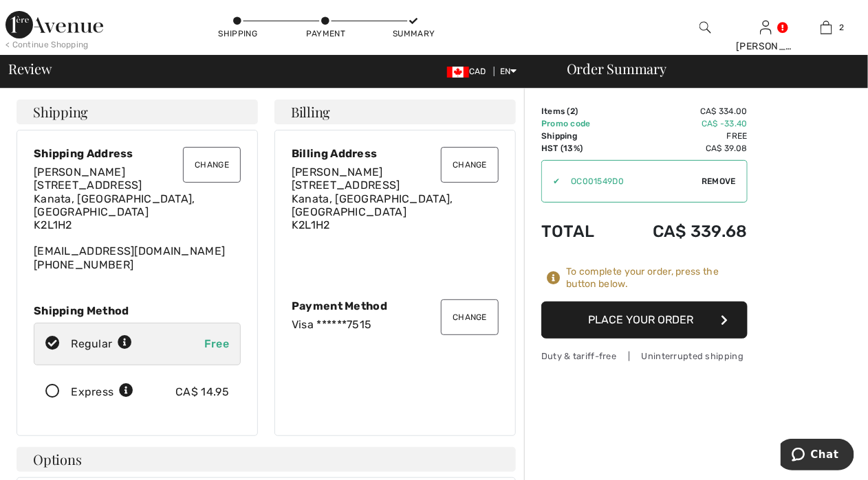 This screenshot has height=480, width=868. What do you see at coordinates (681, 136) in the screenshot?
I see `td: Free` at bounding box center [681, 136].